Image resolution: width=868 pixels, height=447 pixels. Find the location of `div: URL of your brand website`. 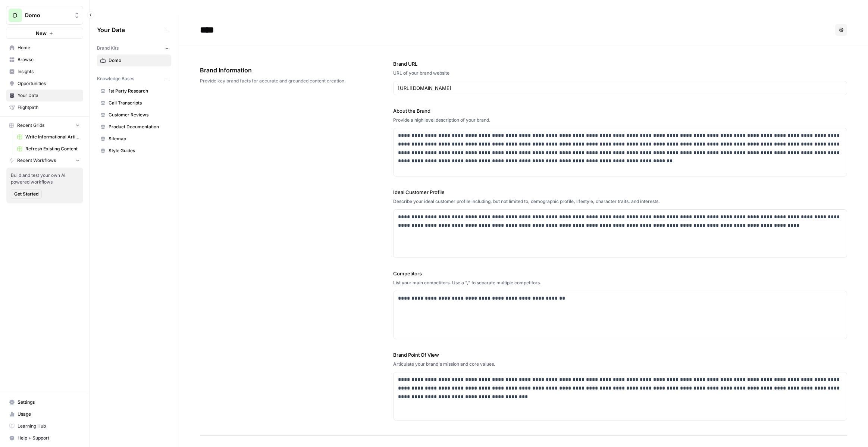

div: URL of your brand website is located at coordinates (620, 73).